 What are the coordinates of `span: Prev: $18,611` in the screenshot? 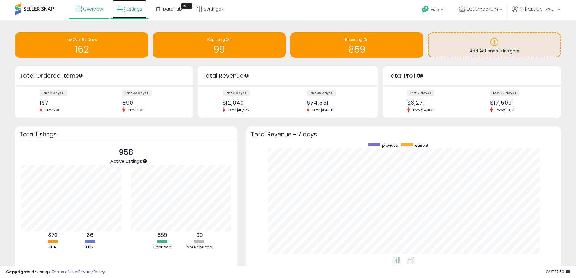 It's located at (505, 110).